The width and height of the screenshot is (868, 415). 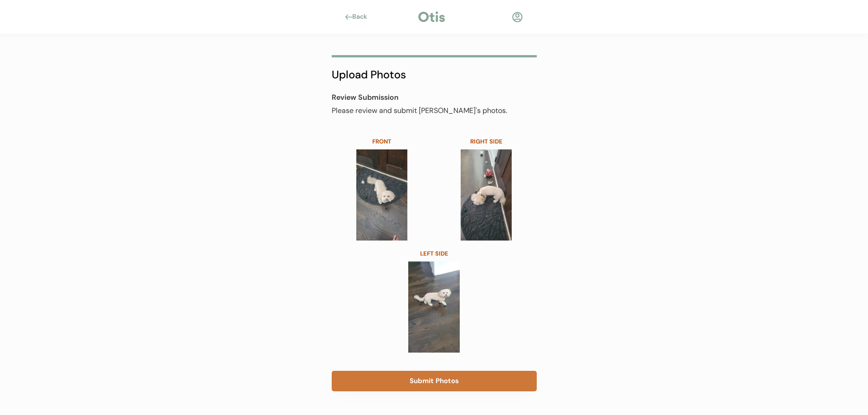 I want to click on div: Back, so click(x=362, y=17).